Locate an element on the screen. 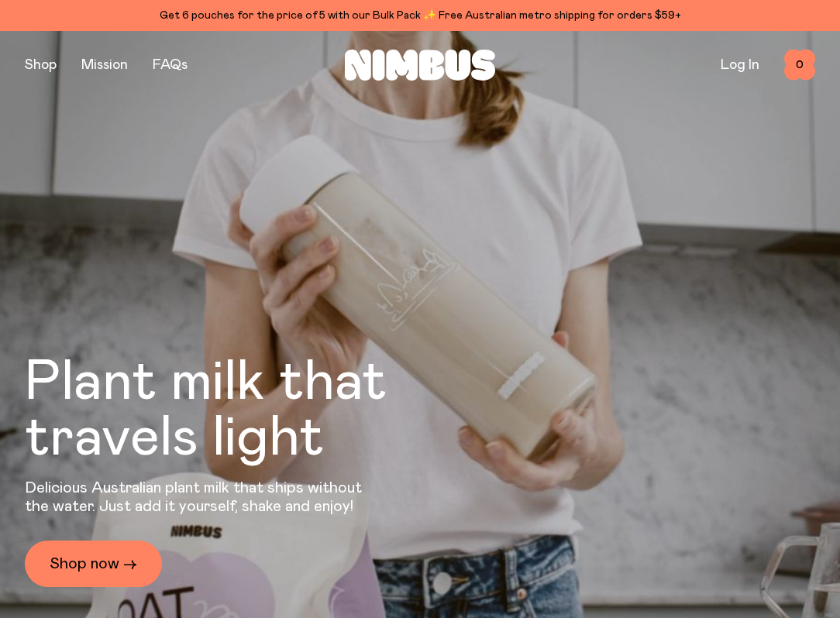 Image resolution: width=840 pixels, height=618 pixels. a: Mission is located at coordinates (105, 65).